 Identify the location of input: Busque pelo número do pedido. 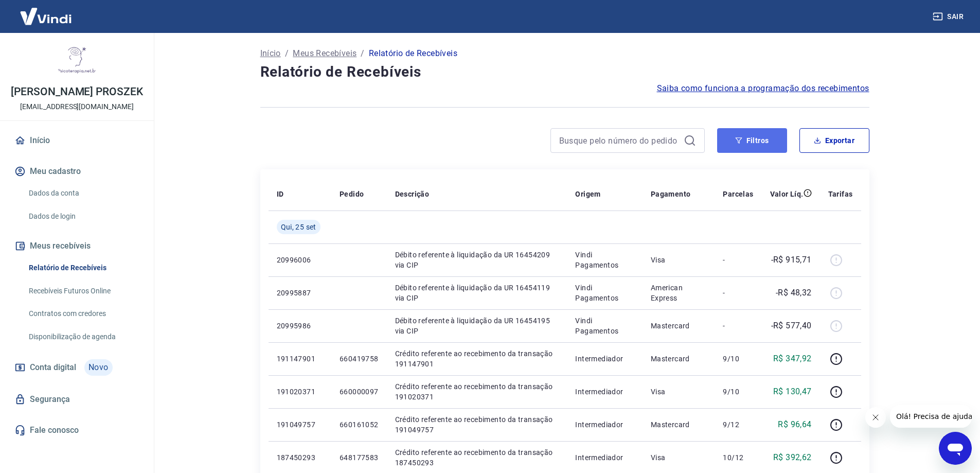
(619, 140).